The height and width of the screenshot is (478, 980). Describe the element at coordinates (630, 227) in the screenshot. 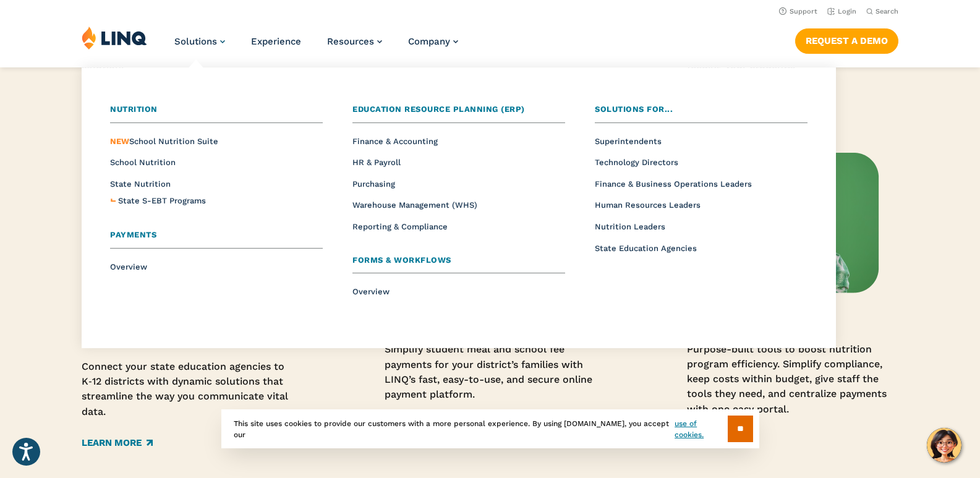

I see `a: Nutrition Leaders` at that location.